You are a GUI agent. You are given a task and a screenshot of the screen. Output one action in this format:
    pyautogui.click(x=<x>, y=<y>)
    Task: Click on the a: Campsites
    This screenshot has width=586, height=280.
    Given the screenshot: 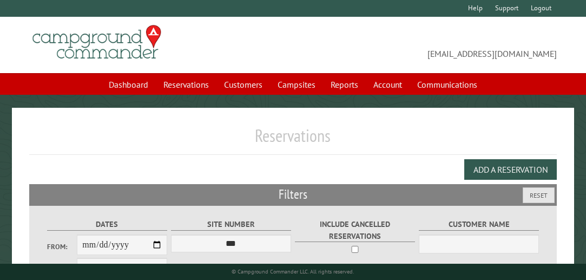 What is the action you would take?
    pyautogui.click(x=297, y=84)
    